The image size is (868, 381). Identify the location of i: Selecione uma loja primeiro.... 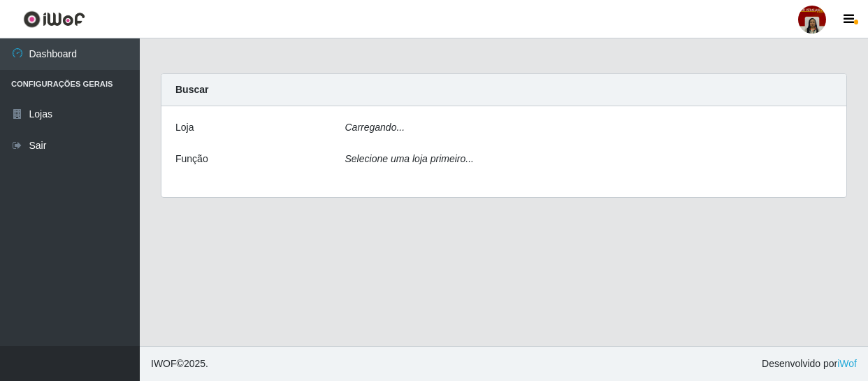
(409, 159).